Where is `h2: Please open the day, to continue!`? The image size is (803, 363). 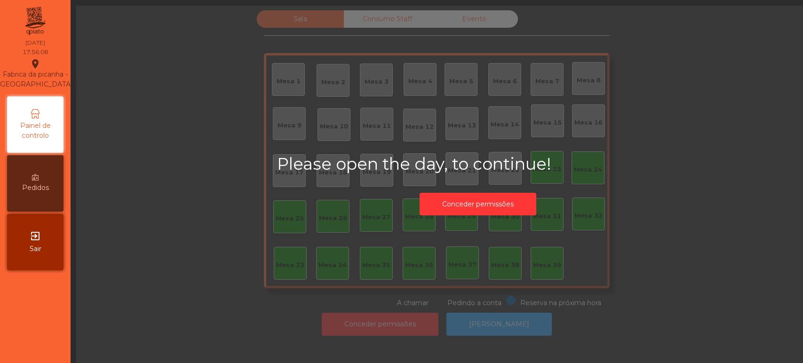 h2: Please open the day, to continue! is located at coordinates (478, 164).